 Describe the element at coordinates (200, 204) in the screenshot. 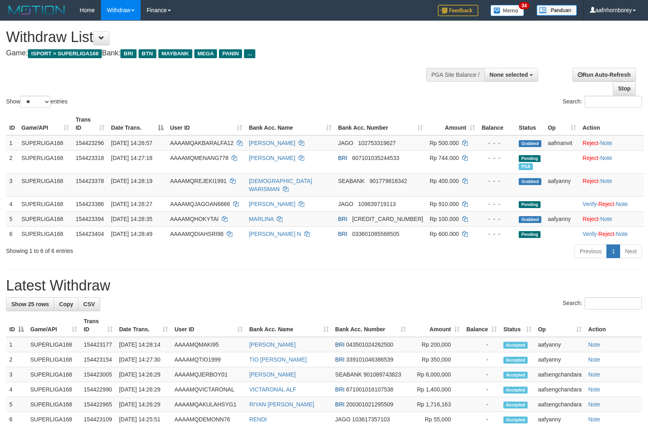

I see `span: AAAAMQJAGOAN6666` at that location.